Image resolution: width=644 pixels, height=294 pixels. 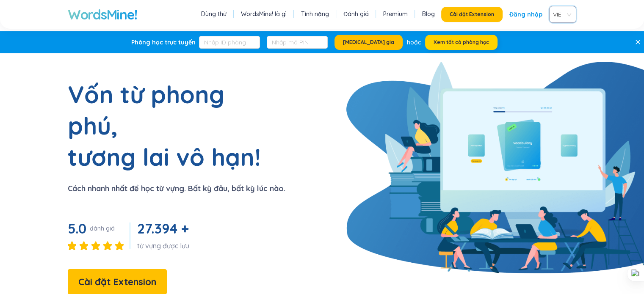 I want to click on div: đánh giá, so click(x=102, y=228).